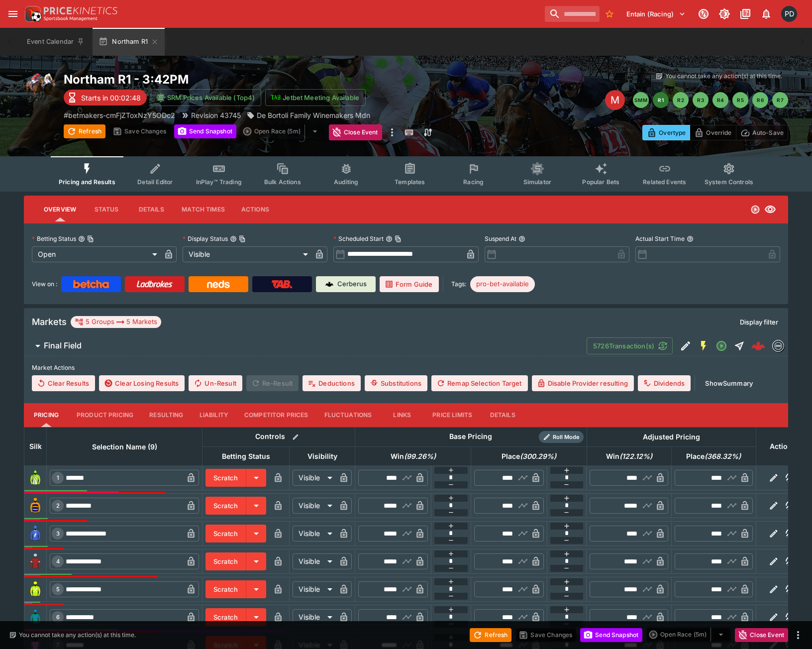 This screenshot has width=812, height=649. I want to click on button: Straight, so click(740, 346).